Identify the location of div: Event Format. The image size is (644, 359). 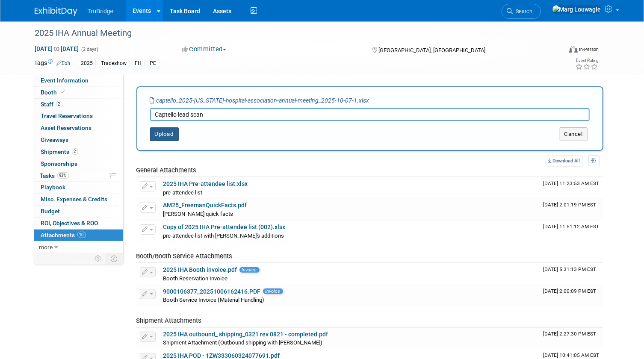
(557, 51).